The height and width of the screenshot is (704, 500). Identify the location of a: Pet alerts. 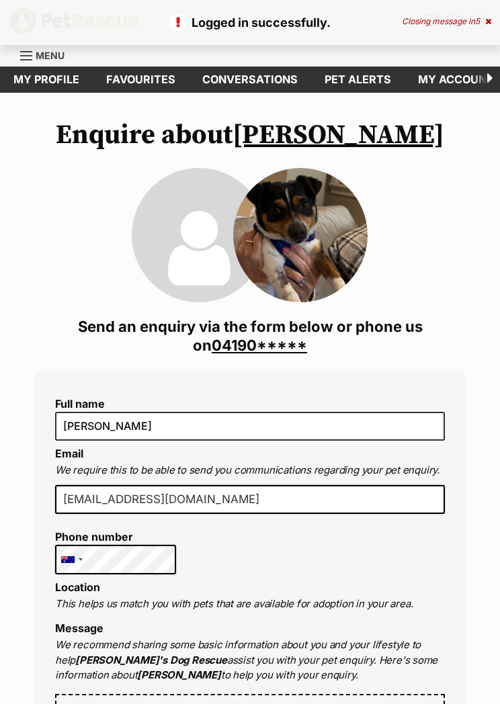
(357, 79).